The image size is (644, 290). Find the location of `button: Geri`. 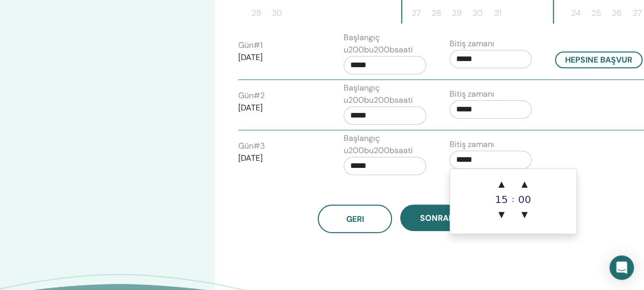

button: Geri is located at coordinates (355, 219).